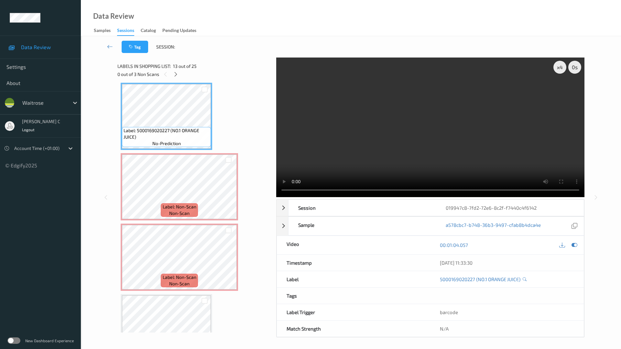 The height and width of the screenshot is (349, 621). What do you see at coordinates (135, 47) in the screenshot?
I see `button: Tag` at bounding box center [135, 47].